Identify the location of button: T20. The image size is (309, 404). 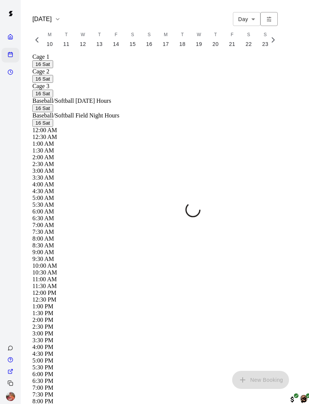
(216, 40).